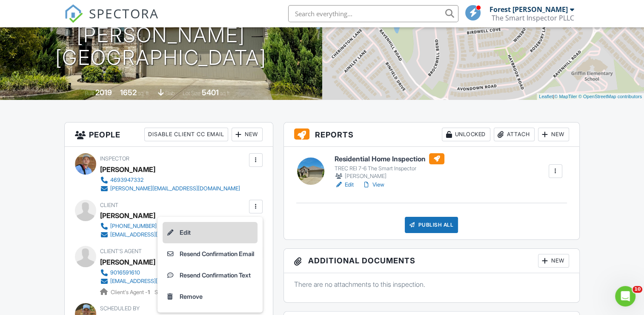 The image size is (644, 315). I want to click on h3: Additional Documents, so click(432, 261).